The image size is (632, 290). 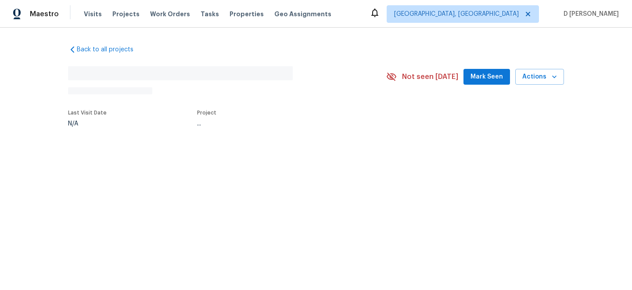 What do you see at coordinates (303, 14) in the screenshot?
I see `span: Geo Assignments` at bounding box center [303, 14].